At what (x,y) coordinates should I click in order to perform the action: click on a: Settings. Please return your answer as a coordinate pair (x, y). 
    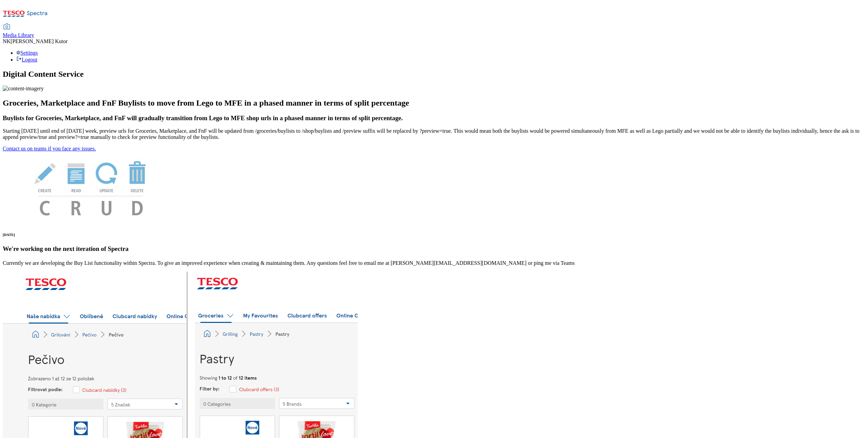
    Looking at the image, I should click on (28, 52).